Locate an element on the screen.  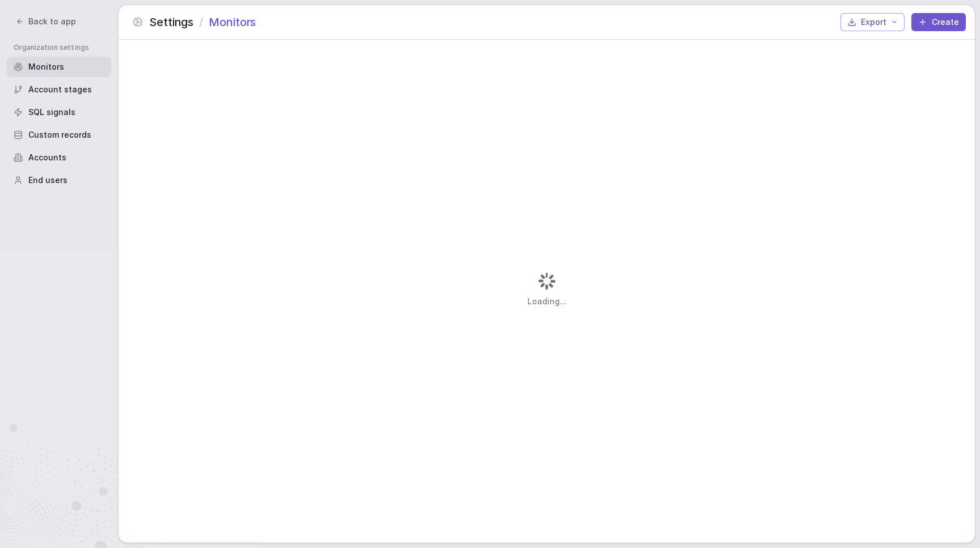
span: Organization settings is located at coordinates (62, 48).